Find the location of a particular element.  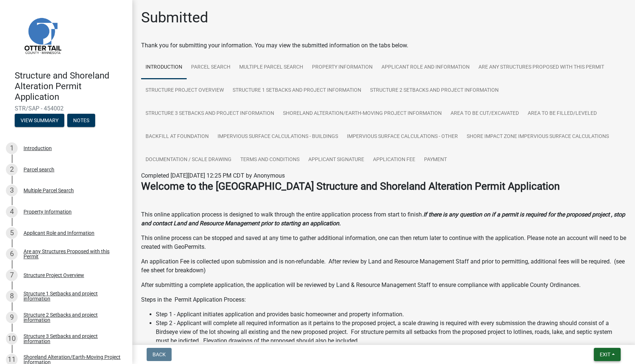

h1: Submitted is located at coordinates (175, 18).